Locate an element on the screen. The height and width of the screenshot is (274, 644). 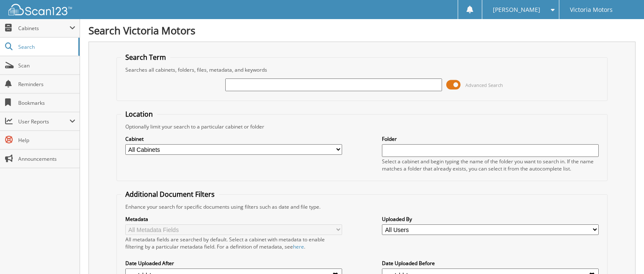
legend: Additional Document Filters is located at coordinates (170, 194).